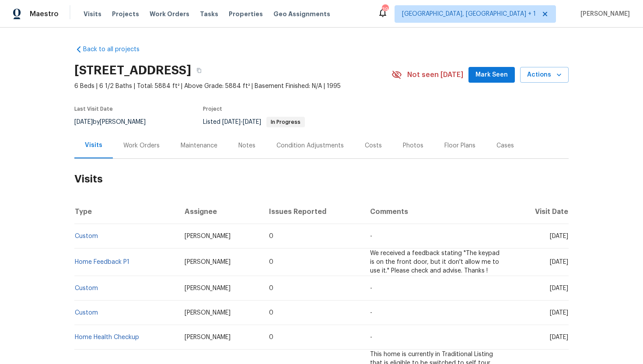  I want to click on th: Type, so click(126, 212).